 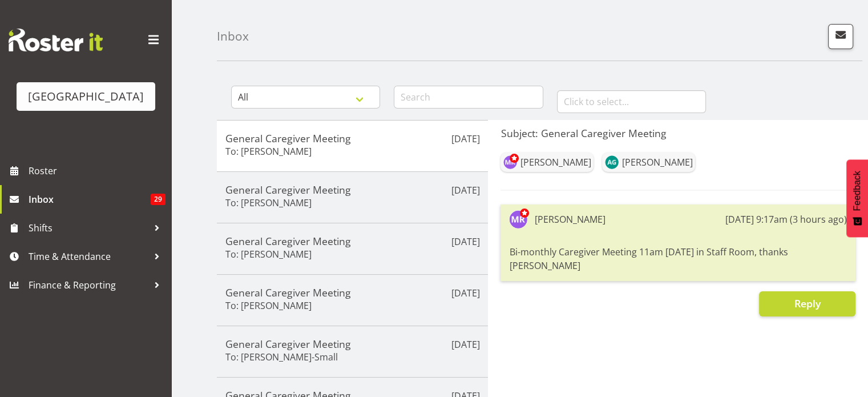 What do you see at coordinates (97, 171) in the screenshot?
I see `span: Roster` at bounding box center [97, 171].